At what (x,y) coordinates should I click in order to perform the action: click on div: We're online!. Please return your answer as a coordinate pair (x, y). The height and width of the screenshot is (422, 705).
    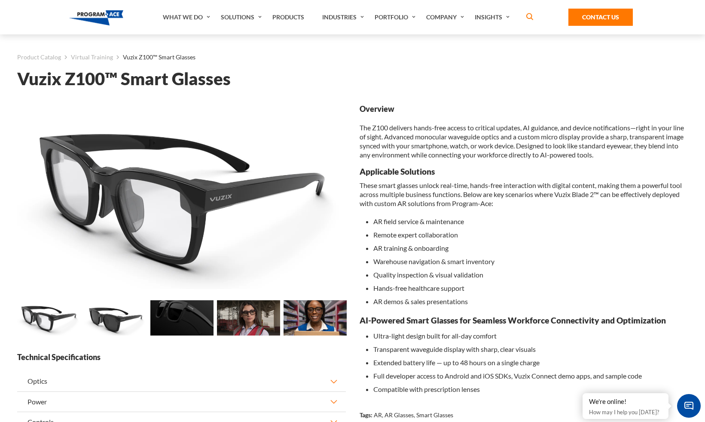
    Looking at the image, I should click on (626, 401).